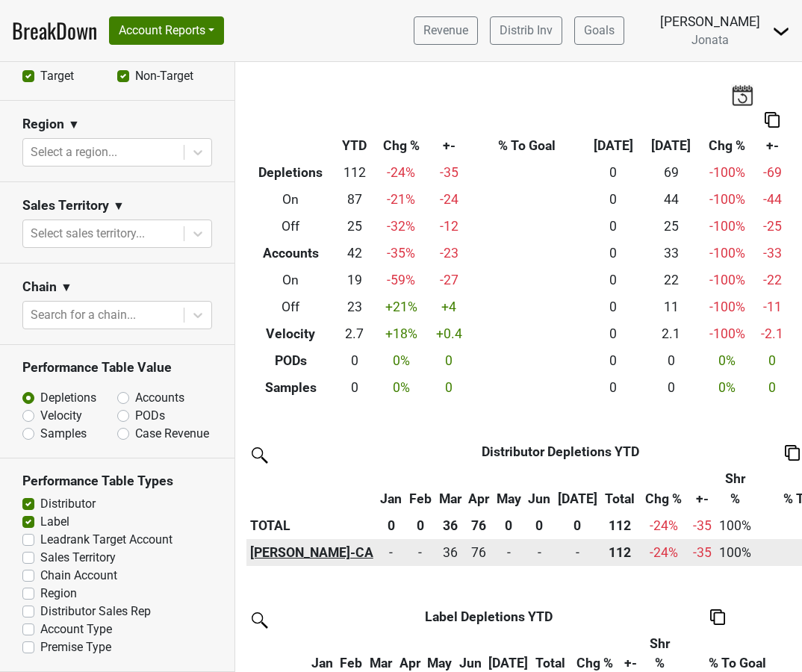 The width and height of the screenshot is (802, 672). Describe the element at coordinates (479, 488) in the screenshot. I see `th: Apr: activate to sort column ascending` at that location.